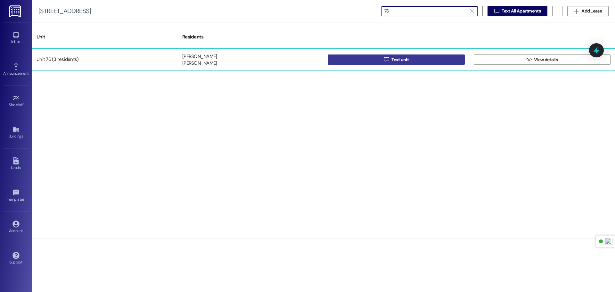  What do you see at coordinates (400, 60) in the screenshot?
I see `span: Text unit` at bounding box center [400, 60].